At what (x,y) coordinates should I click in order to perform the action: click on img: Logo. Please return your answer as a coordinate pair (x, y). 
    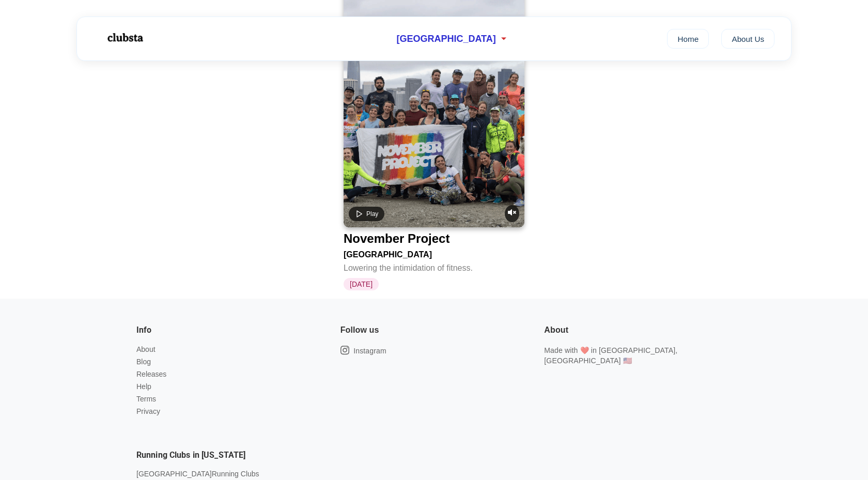
    Looking at the image, I should click on (125, 38).